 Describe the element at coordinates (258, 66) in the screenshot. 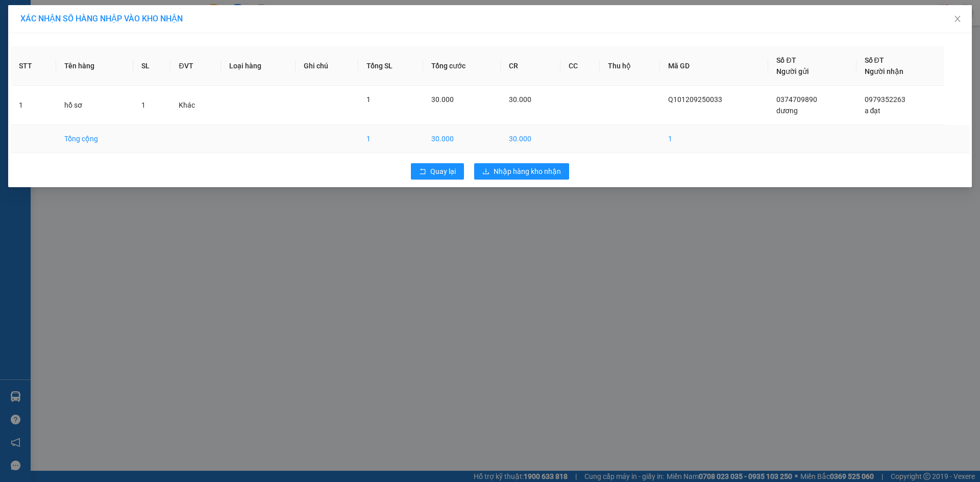

I see `th: Loại hàng` at that location.